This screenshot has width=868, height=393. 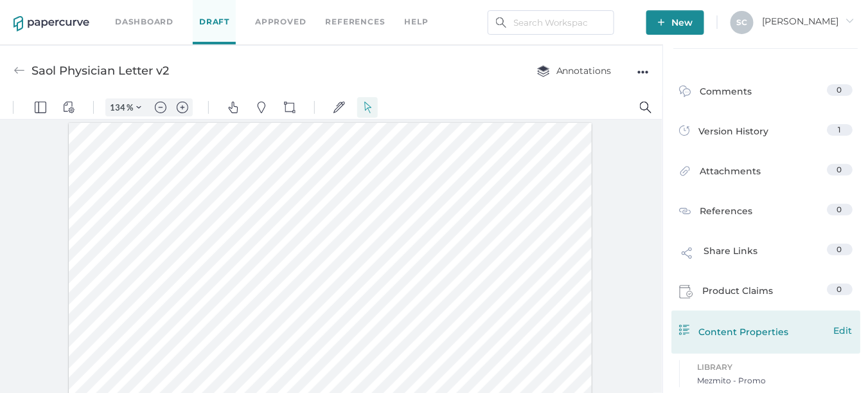 What do you see at coordinates (766, 293) in the screenshot?
I see `a: Product Claims0` at bounding box center [766, 293].